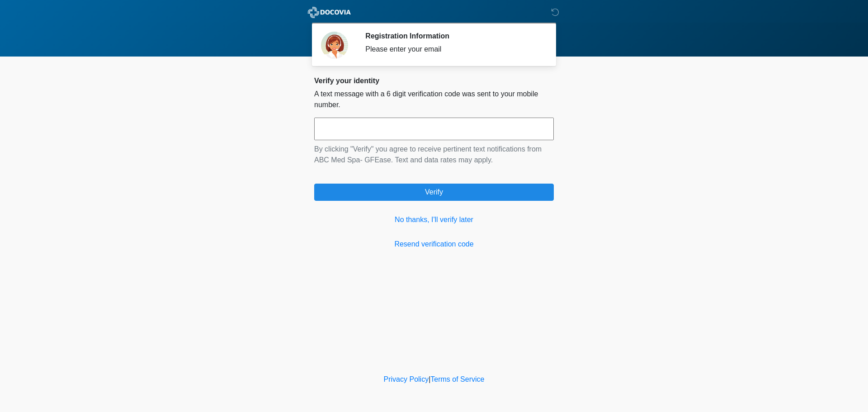  Describe the element at coordinates (434, 220) in the screenshot. I see `a: No thanks, I'll verify later` at that location.